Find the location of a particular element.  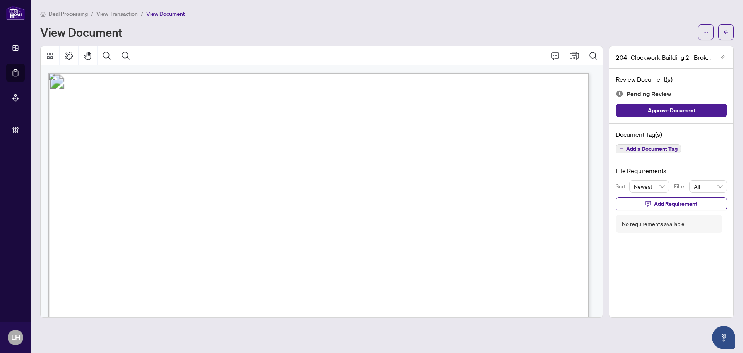

img: Document Status is located at coordinates (620, 94).